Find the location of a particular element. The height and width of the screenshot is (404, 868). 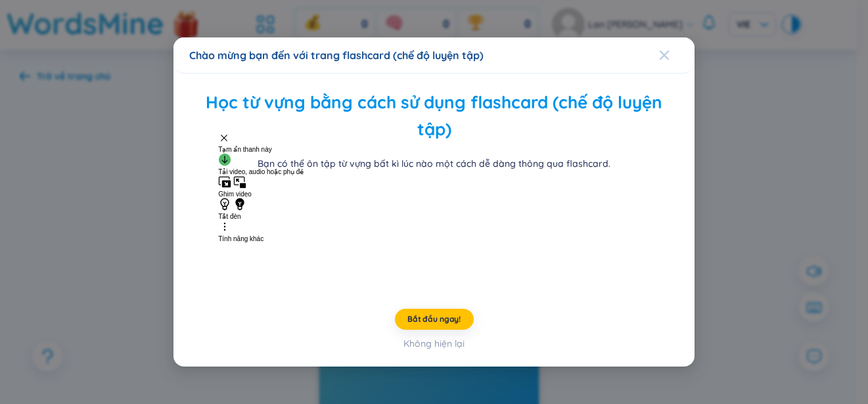

span: Bắt đầu ngay! is located at coordinates (433, 320).